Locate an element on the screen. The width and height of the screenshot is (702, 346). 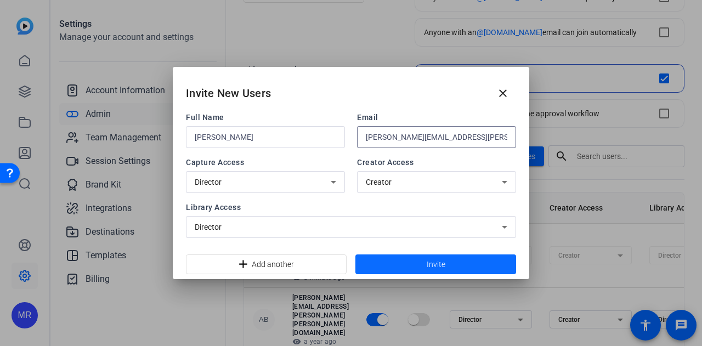
span: Creator Access is located at coordinates (436, 162).